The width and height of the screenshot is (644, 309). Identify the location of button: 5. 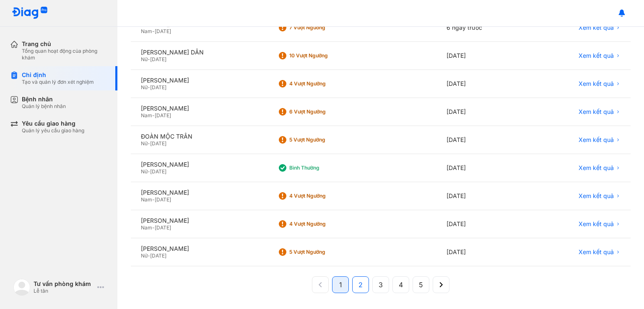
(421, 285).